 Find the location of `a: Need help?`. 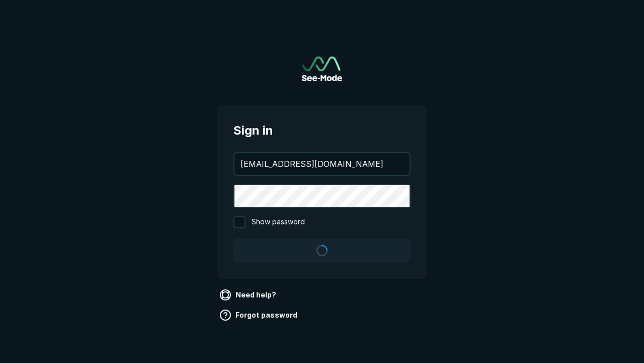

a: Need help? is located at coordinates (248, 295).